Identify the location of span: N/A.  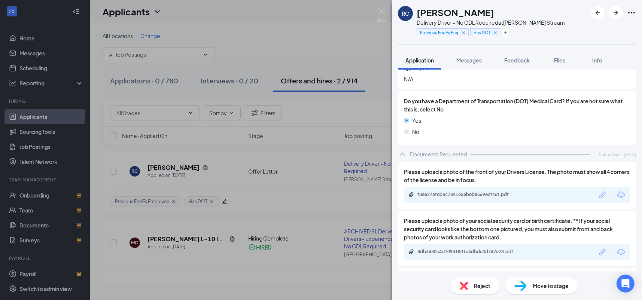
(517, 79).